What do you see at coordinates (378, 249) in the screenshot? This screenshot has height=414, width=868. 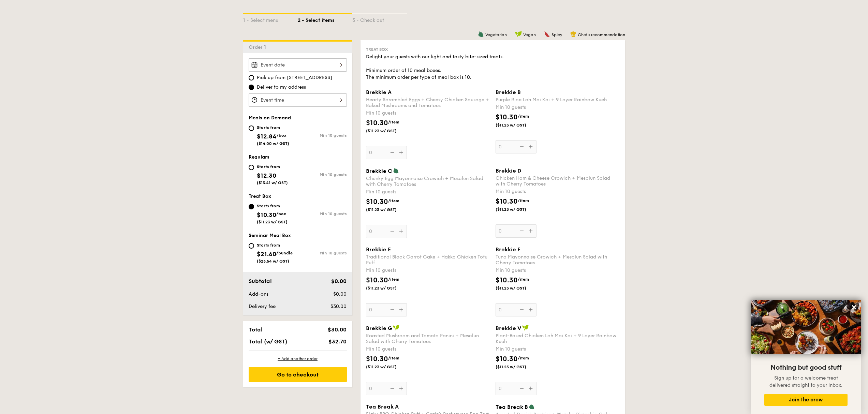 I see `span: Brekkie E` at bounding box center [378, 249].